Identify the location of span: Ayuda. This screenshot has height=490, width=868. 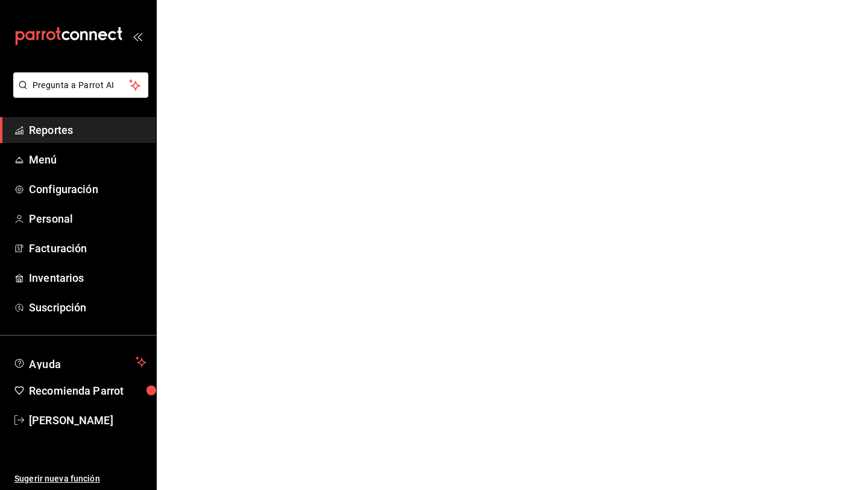
(80, 362).